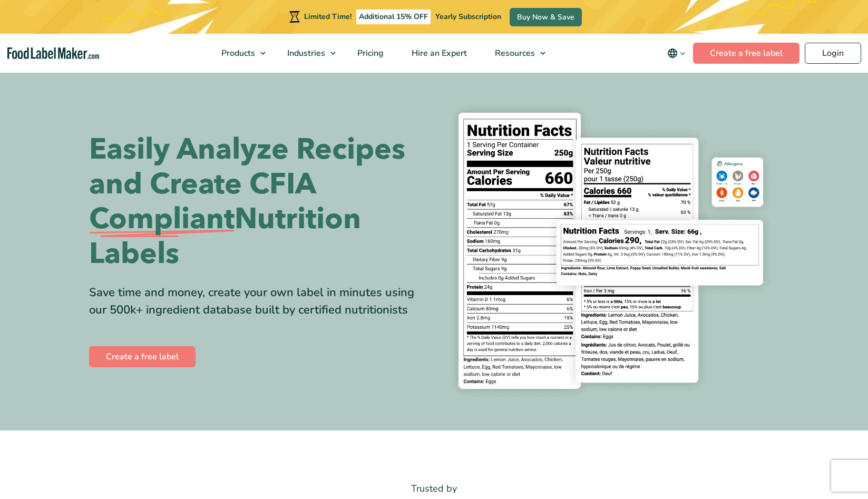 Image resolution: width=868 pixels, height=499 pixels. What do you see at coordinates (468, 16) in the screenshot?
I see `span: Yearly Subscription` at bounding box center [468, 16].